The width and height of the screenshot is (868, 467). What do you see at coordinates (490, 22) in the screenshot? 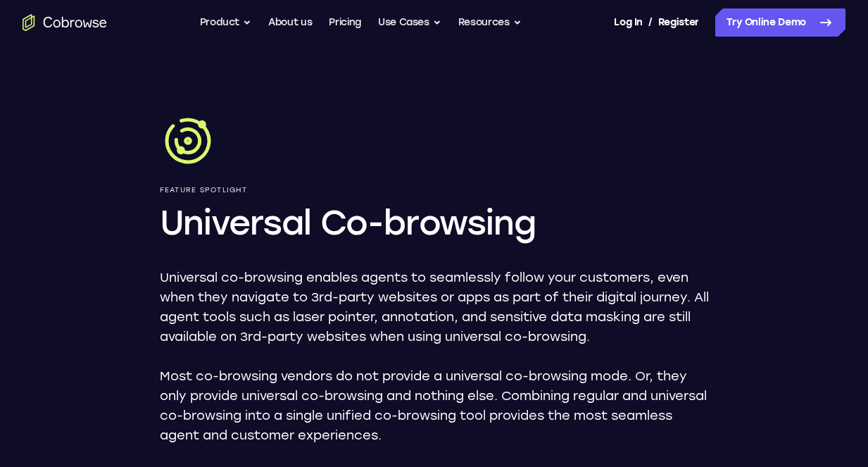
I see `button: Resources` at bounding box center [490, 22].